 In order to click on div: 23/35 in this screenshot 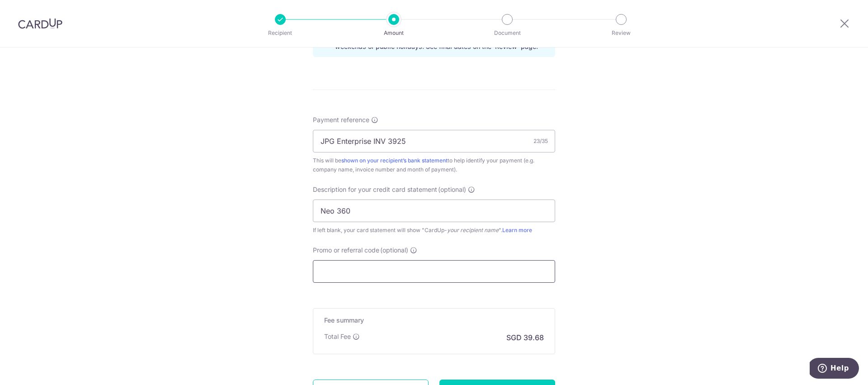, I will do `click(540, 141)`.